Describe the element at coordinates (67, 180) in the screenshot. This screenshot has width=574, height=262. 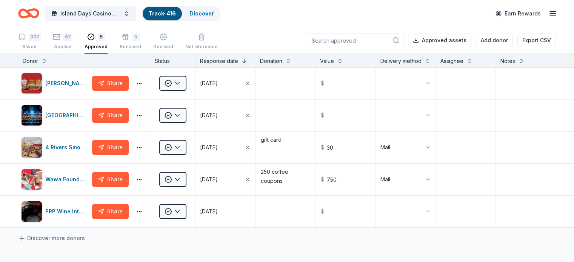
I see `div: Wawa Foundation` at that location.